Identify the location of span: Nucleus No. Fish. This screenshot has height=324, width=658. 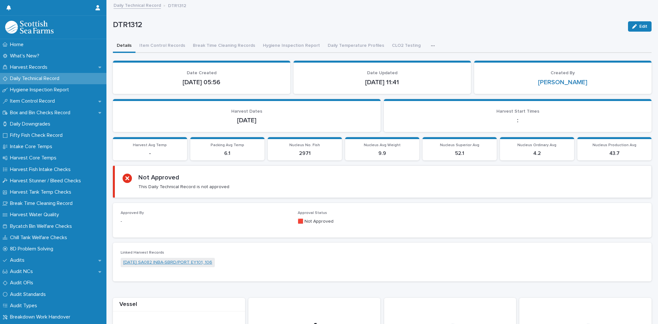
(304, 145).